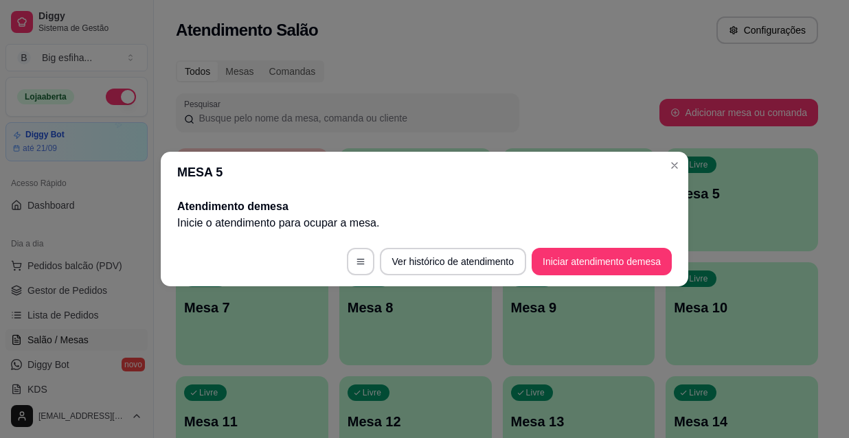 This screenshot has height=438, width=849. Describe the element at coordinates (601, 262) in the screenshot. I see `button: Iniciar atendimento demesa` at that location.